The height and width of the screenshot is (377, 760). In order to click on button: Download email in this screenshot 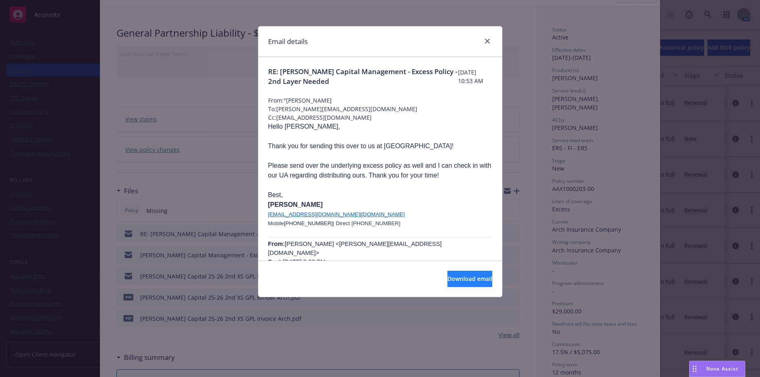, I will do `click(470, 279)`.